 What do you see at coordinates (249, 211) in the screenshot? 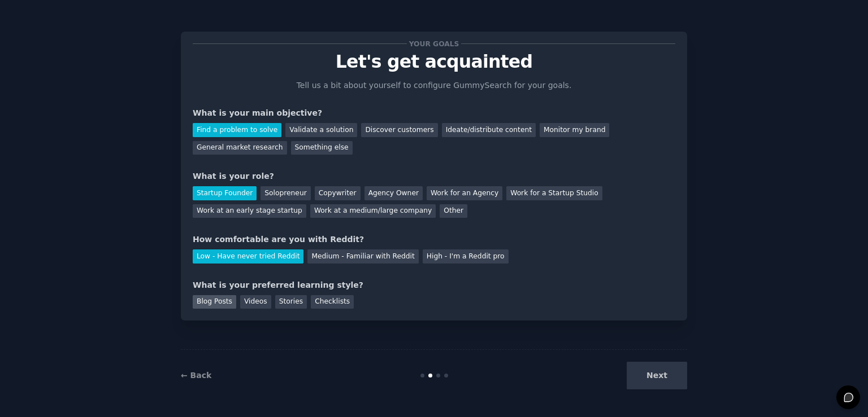
I see `div: Work at an early stage startup` at bounding box center [249, 211].